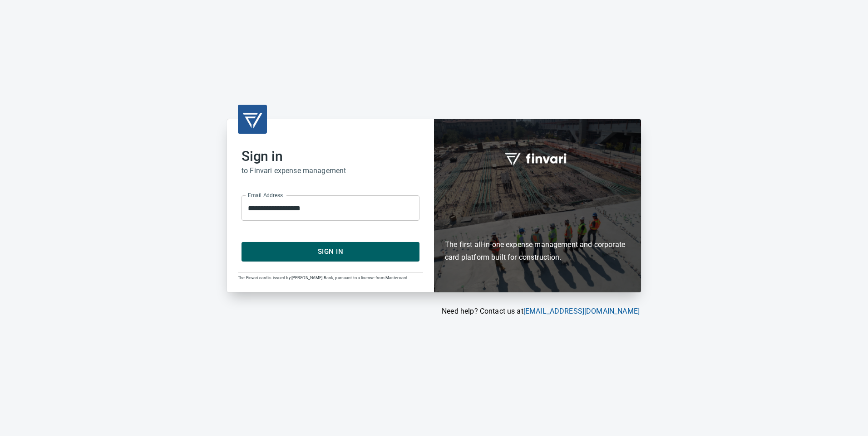 The height and width of the screenshot is (436, 868). I want to click on p: Need help? Contact us at, so click(433, 312).